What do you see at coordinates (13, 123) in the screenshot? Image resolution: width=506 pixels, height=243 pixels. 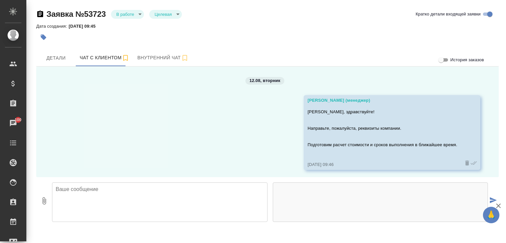 I see `a: 100` at bounding box center [13, 123].